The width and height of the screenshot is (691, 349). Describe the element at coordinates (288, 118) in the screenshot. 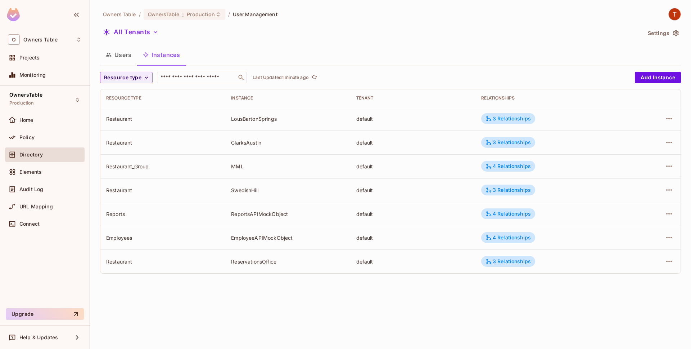

I see `div: LousBartonSprings` at that location.